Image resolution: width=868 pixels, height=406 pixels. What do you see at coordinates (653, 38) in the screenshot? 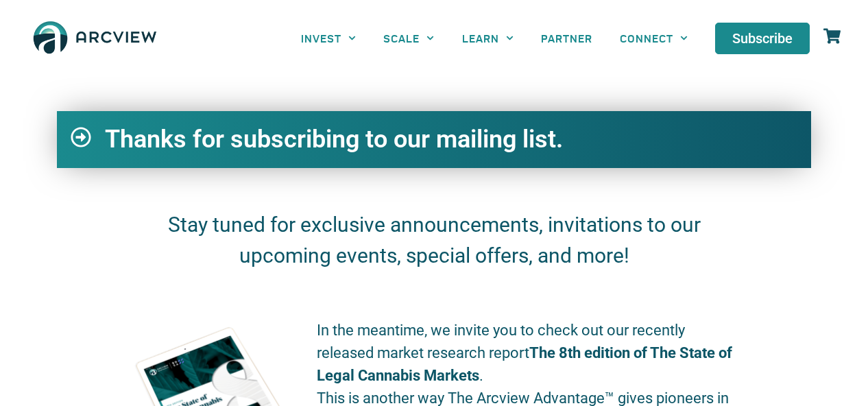
I see `a: CONNECT` at bounding box center [653, 38].